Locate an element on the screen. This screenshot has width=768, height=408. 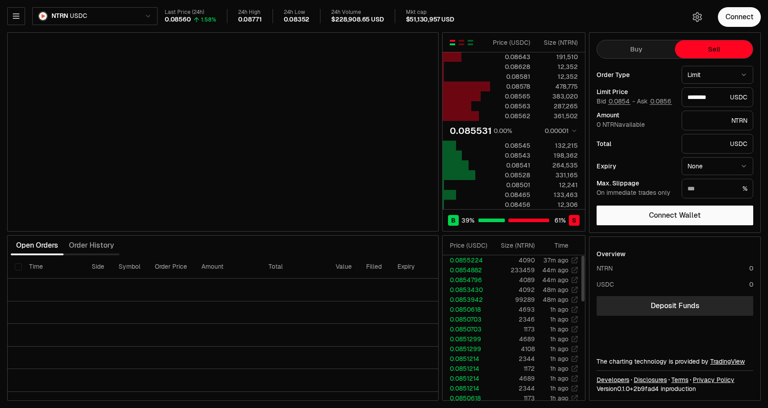
div: 331,165 is located at coordinates (558, 175).